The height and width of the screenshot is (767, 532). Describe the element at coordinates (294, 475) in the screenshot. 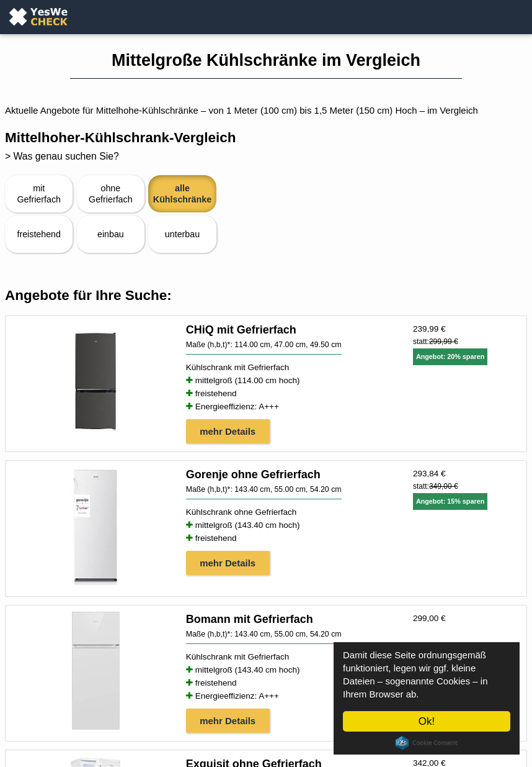

I see `h4: Gorenje ohne Gefrierfach` at that location.